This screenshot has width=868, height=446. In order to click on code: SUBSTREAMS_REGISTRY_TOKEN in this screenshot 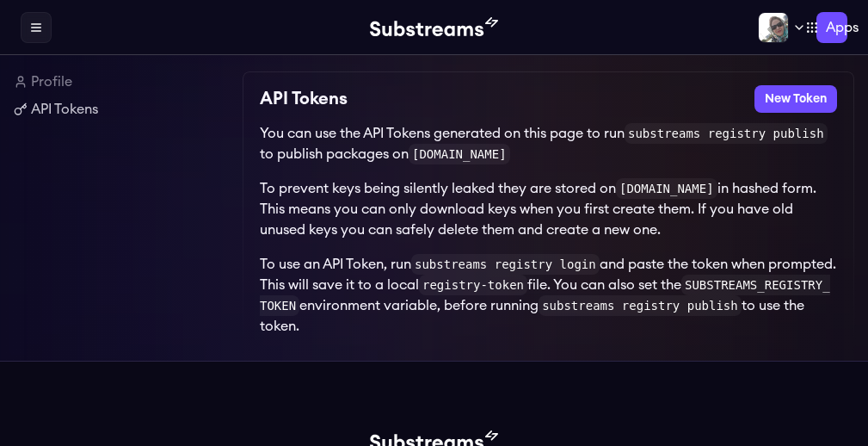, I will do `click(544, 295)`.